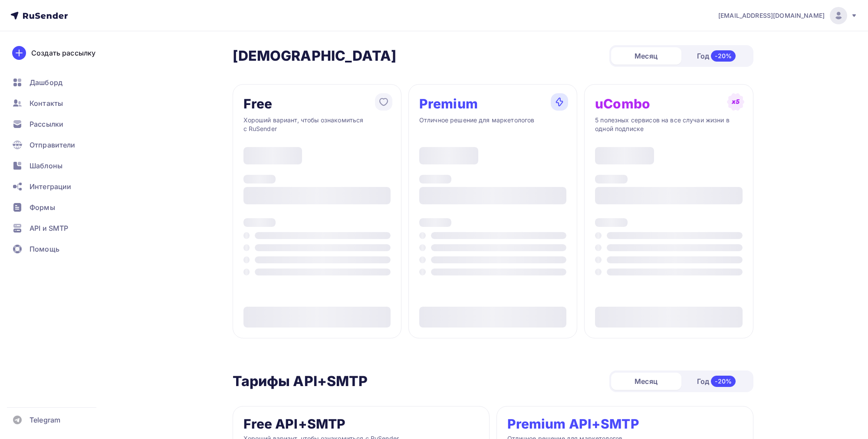 The width and height of the screenshot is (868, 439). Describe the element at coordinates (63, 53) in the screenshot. I see `div: Создать рассылку` at that location.